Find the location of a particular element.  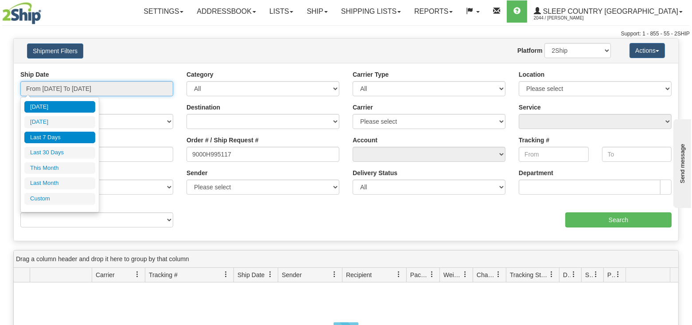

span: Pickup Status is located at coordinates (611, 275).